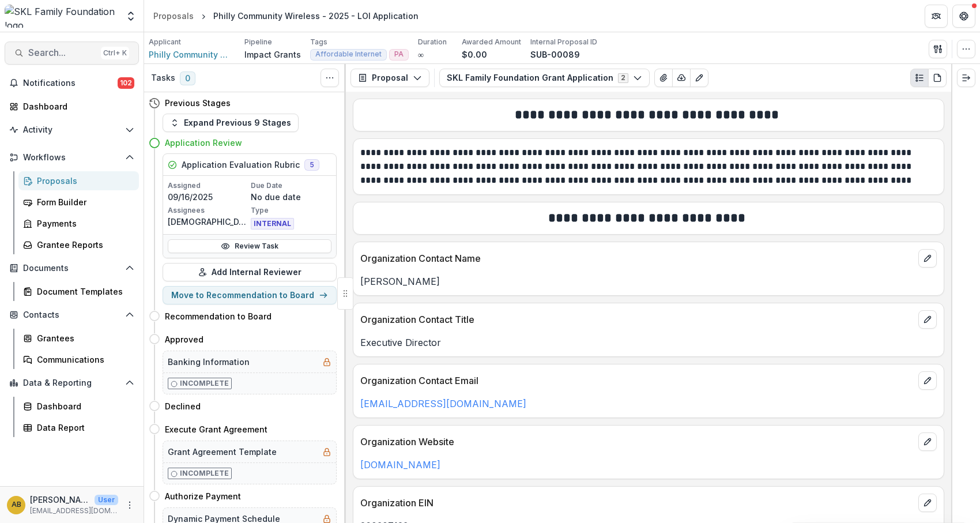 The height and width of the screenshot is (523, 980). What do you see at coordinates (319, 42) in the screenshot?
I see `p: Tags` at bounding box center [319, 42].